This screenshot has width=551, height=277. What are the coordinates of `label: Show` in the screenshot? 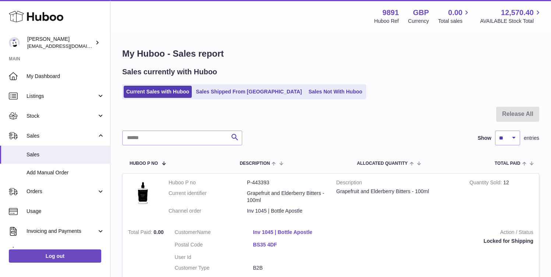 It's located at (484, 138).